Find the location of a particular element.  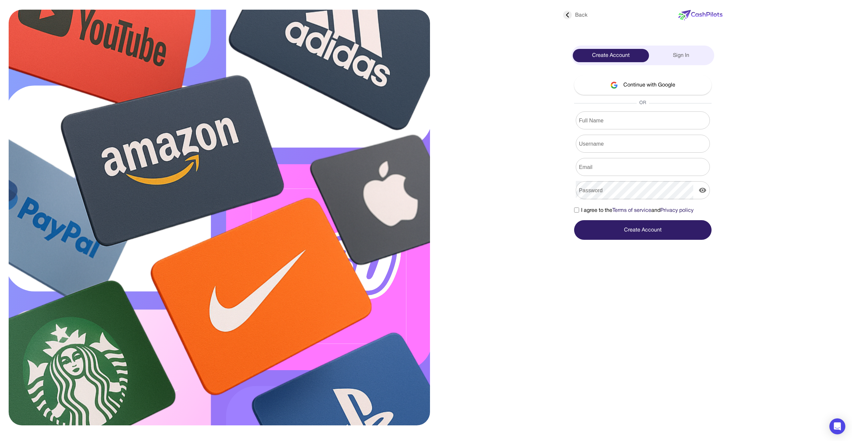

button: Create Account is located at coordinates (643, 230).